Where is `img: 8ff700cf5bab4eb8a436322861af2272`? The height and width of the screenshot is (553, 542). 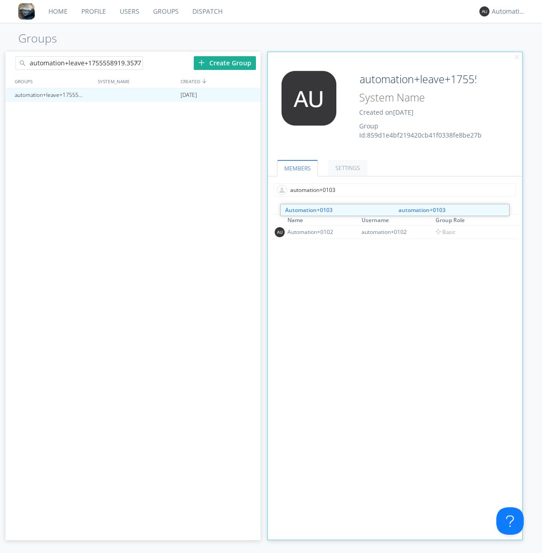 img: 8ff700cf5bab4eb8a436322861af2272 is located at coordinates (27, 11).